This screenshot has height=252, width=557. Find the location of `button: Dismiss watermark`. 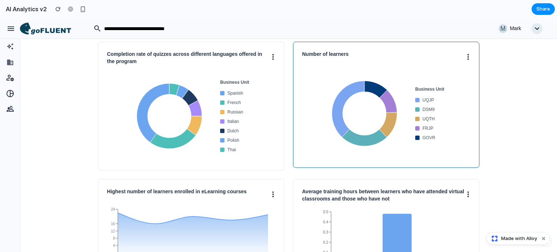

button: Dismiss watermark is located at coordinates (544, 239).